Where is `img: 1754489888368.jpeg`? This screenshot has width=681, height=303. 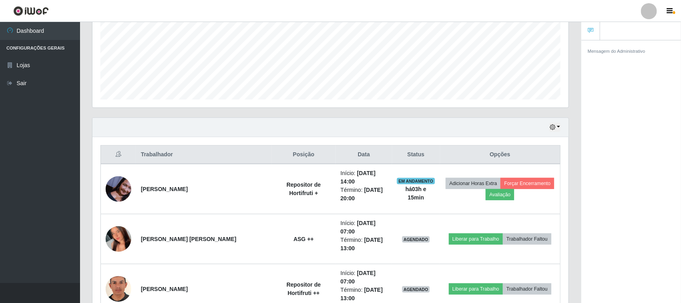 img: 1754489888368.jpeg is located at coordinates (118, 189).